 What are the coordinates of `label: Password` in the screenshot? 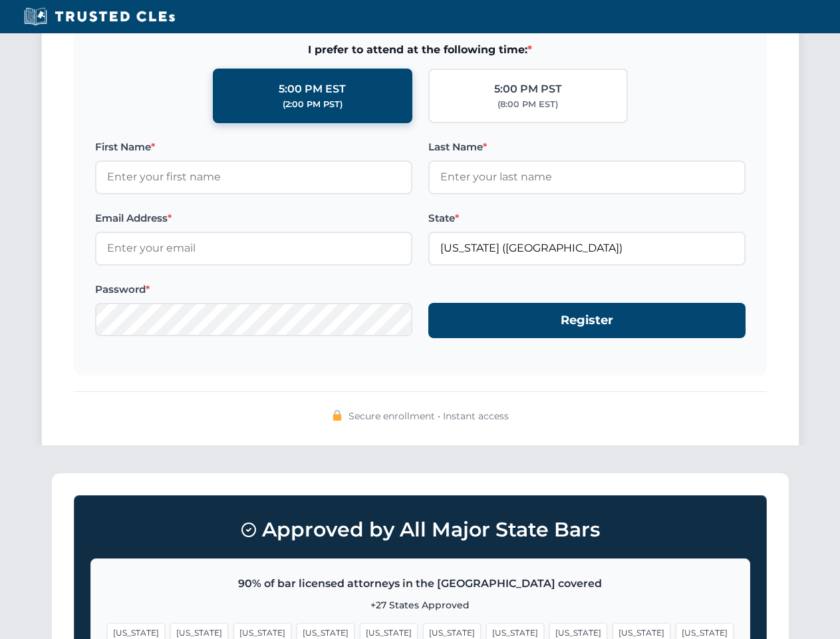 It's located at (254, 290).